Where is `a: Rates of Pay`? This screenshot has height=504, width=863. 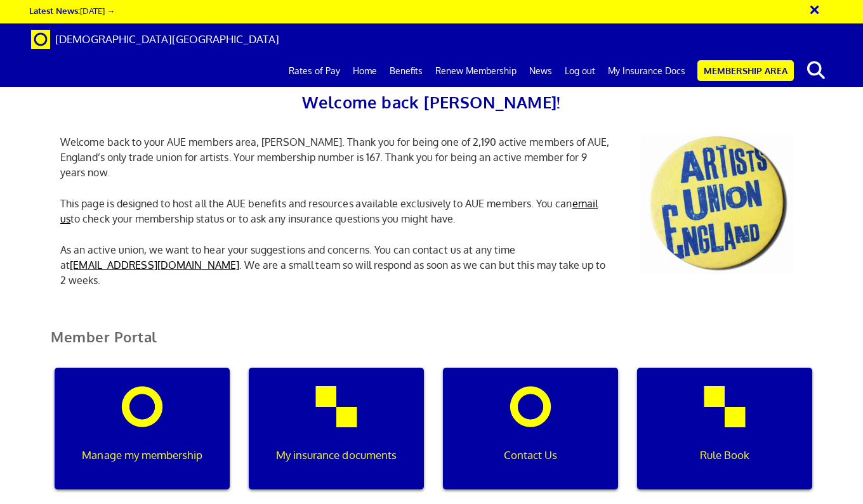 a: Rates of Pay is located at coordinates (314, 71).